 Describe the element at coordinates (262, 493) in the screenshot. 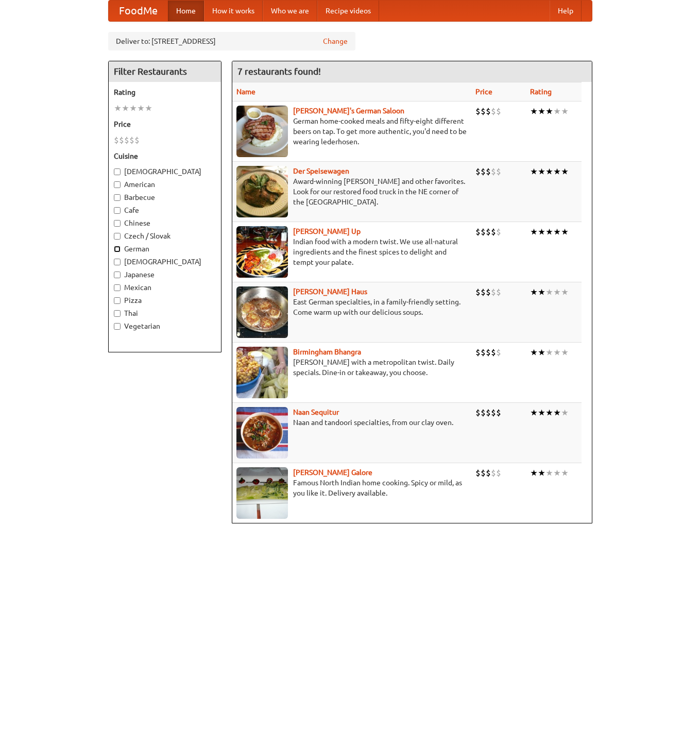

I see `img: currygalore.jpg` at that location.